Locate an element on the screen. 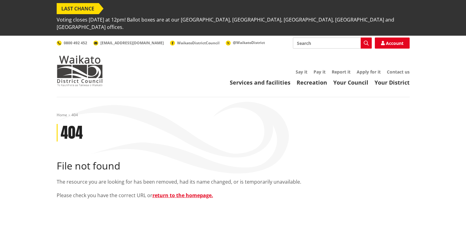 The width and height of the screenshot is (466, 227). a: Recreation is located at coordinates (312, 83).